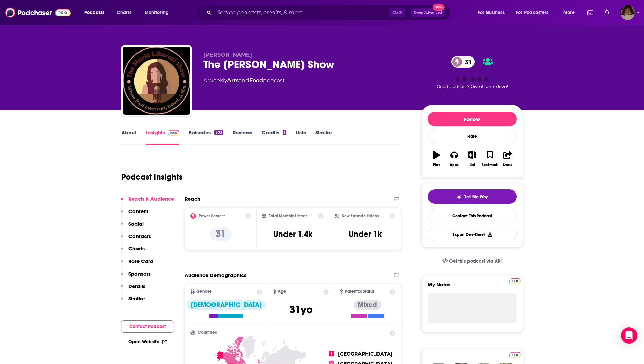  I want to click on span: Monitoring, so click(156, 13).